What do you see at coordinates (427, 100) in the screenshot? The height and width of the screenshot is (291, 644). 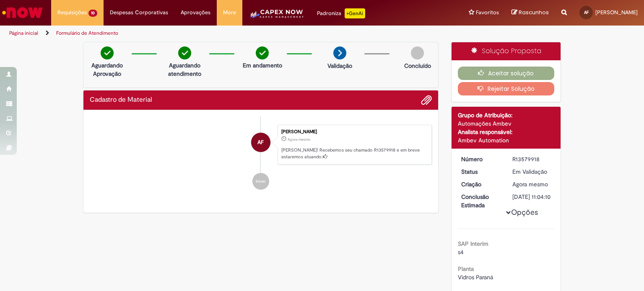 I see `button: Adicionar anexos` at bounding box center [427, 100].